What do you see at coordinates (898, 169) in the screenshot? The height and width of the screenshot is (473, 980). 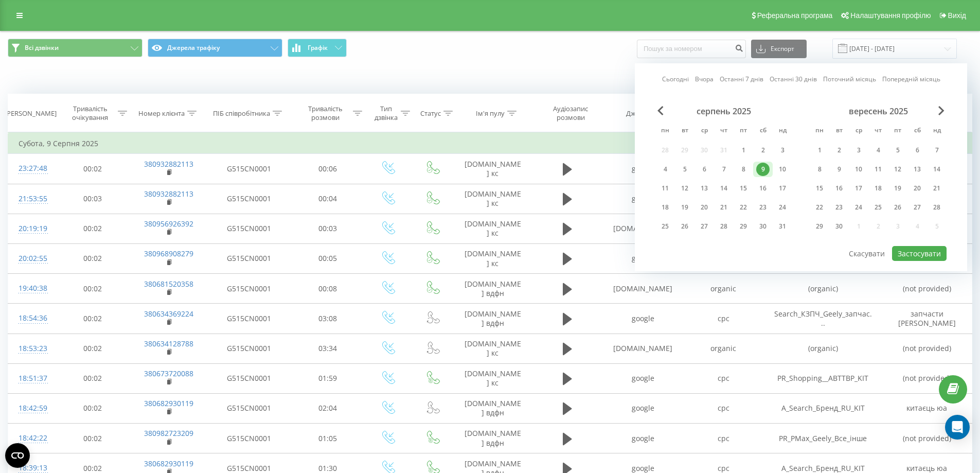 I see `div: пт 12 вер 2025 р.` at bounding box center [898, 169].